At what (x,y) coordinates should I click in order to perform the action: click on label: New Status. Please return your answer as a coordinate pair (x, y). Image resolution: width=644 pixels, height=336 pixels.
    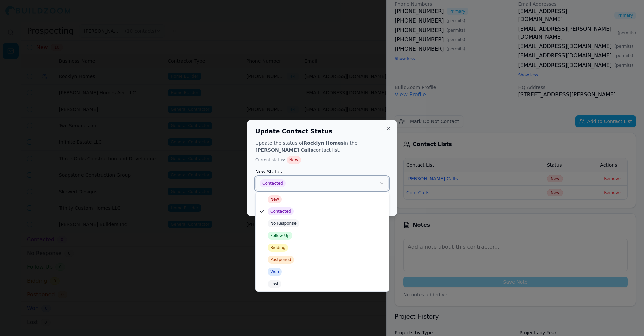
    Looking at the image, I should click on (322, 171).